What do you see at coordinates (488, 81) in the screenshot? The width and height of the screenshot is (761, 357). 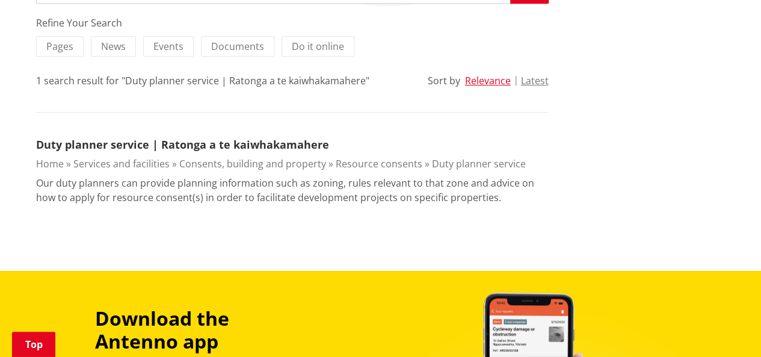 I see `button: Relevance` at bounding box center [488, 81].